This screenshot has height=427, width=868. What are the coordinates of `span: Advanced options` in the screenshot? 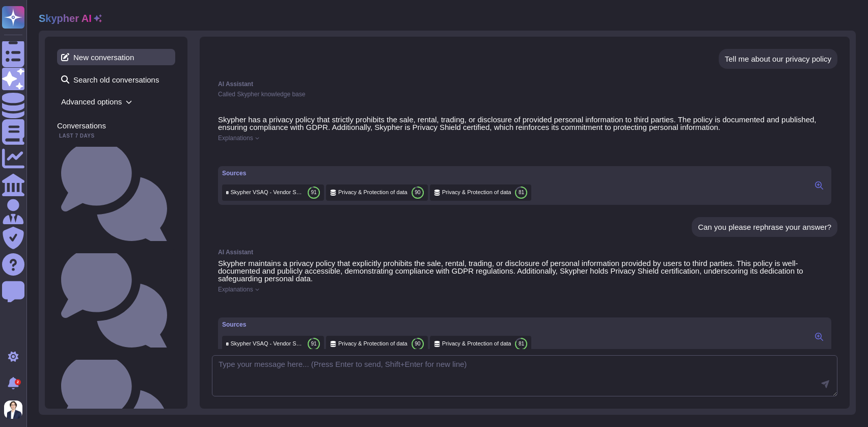 It's located at (116, 101).